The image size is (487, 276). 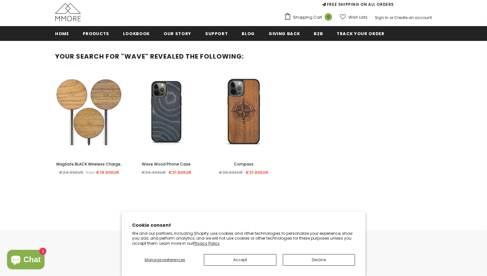 I want to click on p: We and our partners, including Shopify, use cookies and other technologies to personalize your ex..., so click(x=244, y=238).